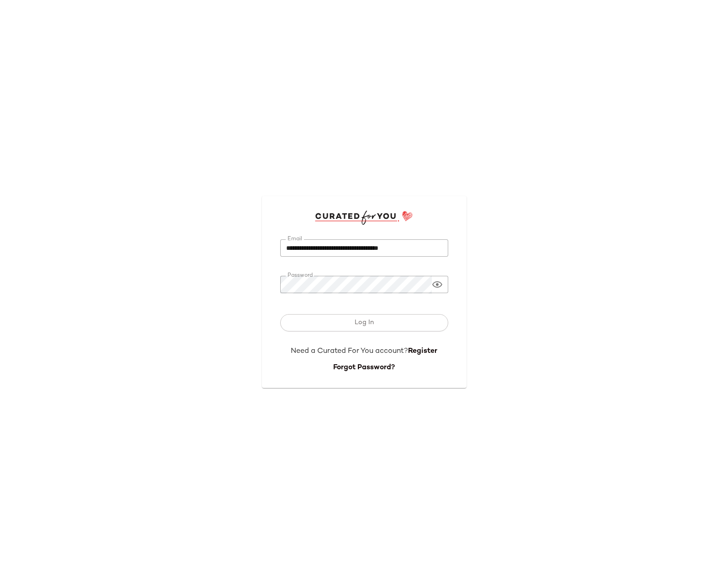 This screenshot has width=728, height=584. I want to click on a: Register, so click(422, 351).